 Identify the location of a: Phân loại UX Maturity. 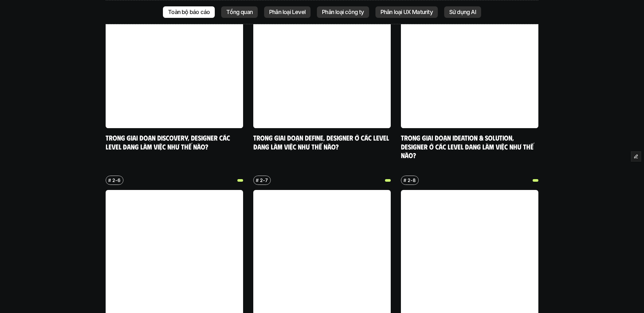
(406, 12).